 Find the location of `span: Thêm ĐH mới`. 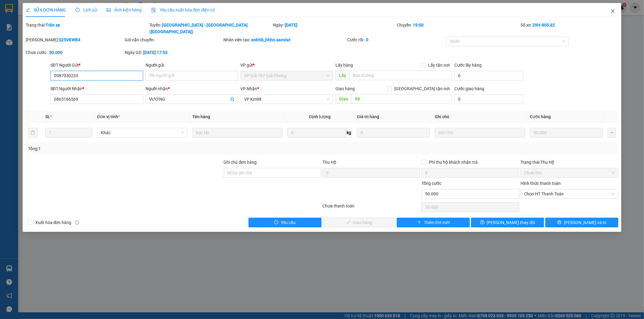

span: Thêm ĐH mới is located at coordinates (437, 223).